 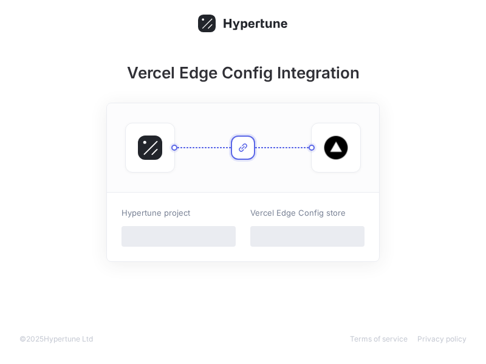 I want to click on p: Hypertune project, so click(x=179, y=213).